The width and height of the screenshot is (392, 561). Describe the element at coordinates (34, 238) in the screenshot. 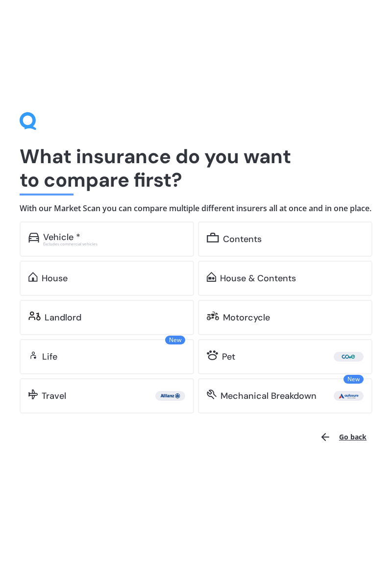

I see `img: car.f15378c7a67c060ca3f3.svg` at that location.